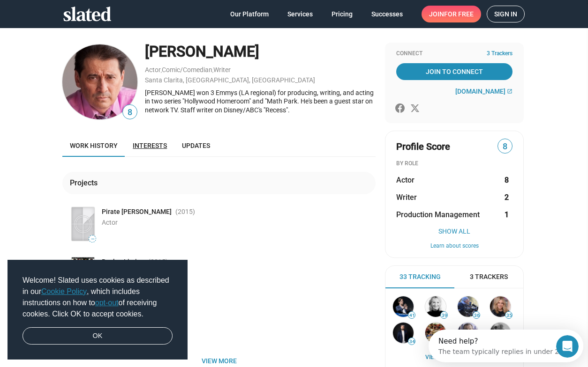 Image resolution: width=588 pixels, height=367 pixels. Describe the element at coordinates (510, 91) in the screenshot. I see `mat-icon: open_in_new` at that location.